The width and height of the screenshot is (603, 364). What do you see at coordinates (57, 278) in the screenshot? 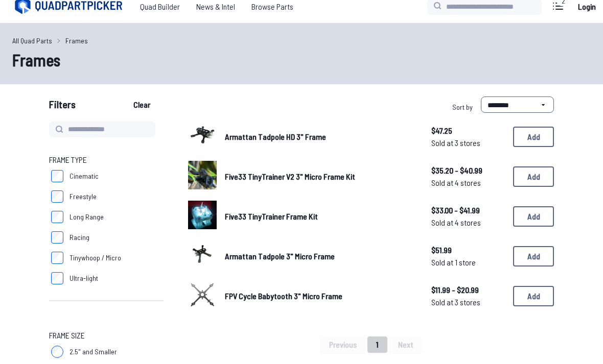
I see `input: Ultra-light` at bounding box center [57, 278].